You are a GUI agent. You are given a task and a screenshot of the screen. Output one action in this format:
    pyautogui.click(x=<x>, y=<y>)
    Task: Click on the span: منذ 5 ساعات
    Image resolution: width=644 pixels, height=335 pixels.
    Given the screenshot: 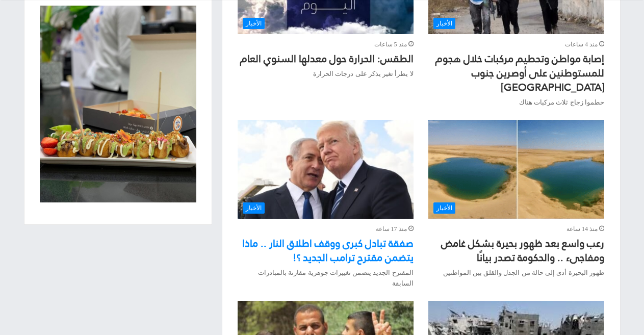 What is the action you would take?
    pyautogui.click(x=393, y=44)
    